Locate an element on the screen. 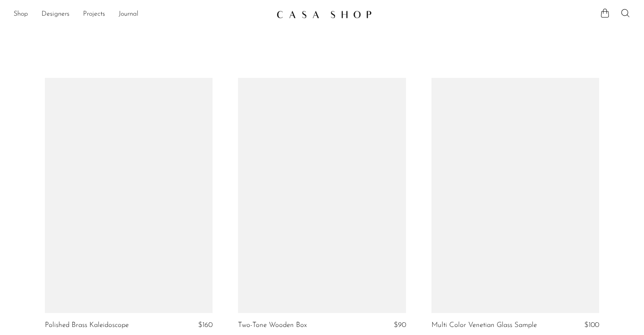  nav: Desktop navigation is located at coordinates (141, 15).